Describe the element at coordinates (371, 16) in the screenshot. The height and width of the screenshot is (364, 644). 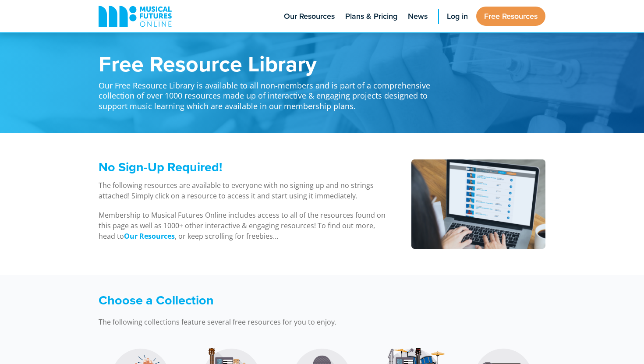
I see `span: Plans & Pricing` at that location.